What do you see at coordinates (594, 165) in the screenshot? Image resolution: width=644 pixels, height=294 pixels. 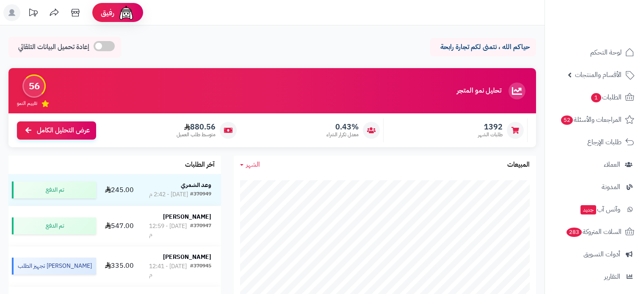 I see `a: العملاء` at bounding box center [594, 165].